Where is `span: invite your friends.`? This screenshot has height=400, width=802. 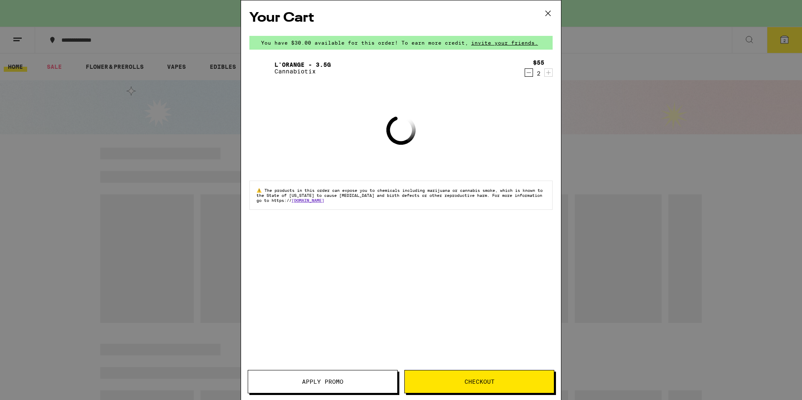 span: invite your friends. is located at coordinates (504, 43).